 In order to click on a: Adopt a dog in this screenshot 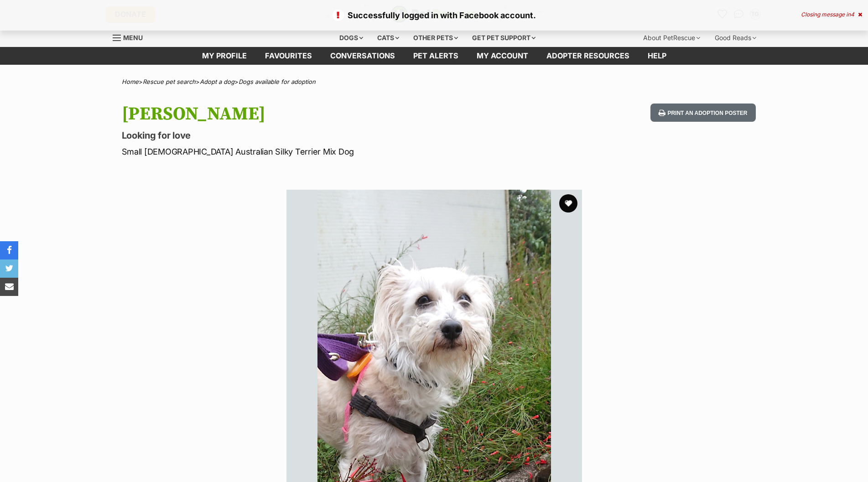, I will do `click(217, 81)`.